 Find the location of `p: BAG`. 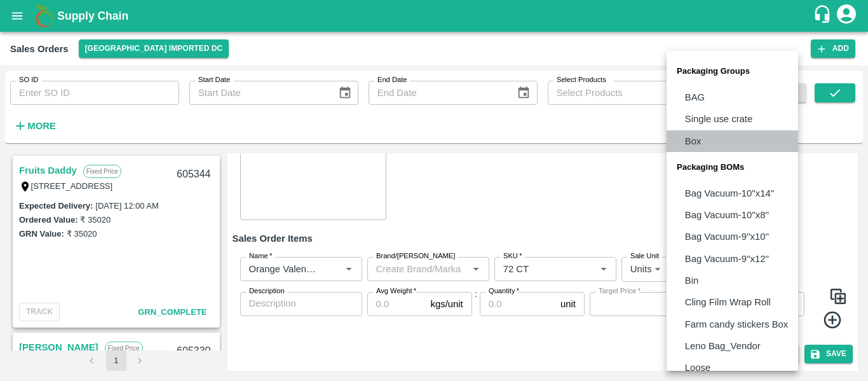

p: BAG is located at coordinates (695, 97).